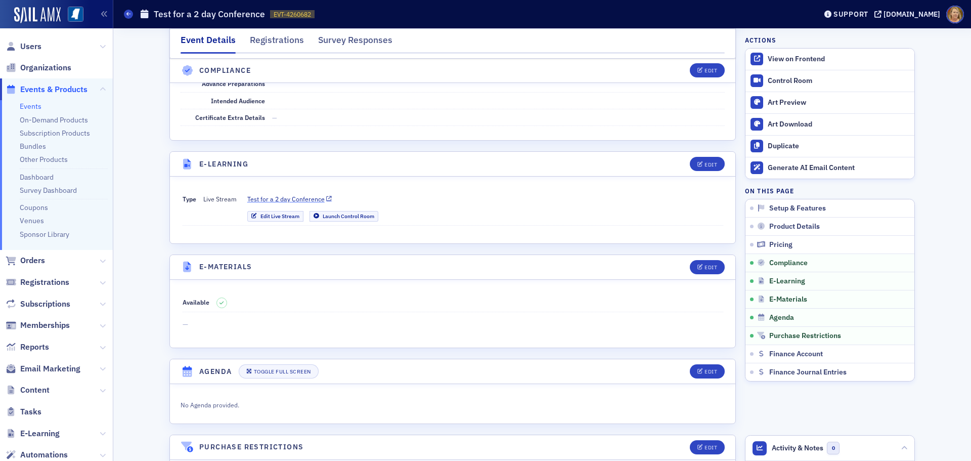 The height and width of the screenshot is (461, 971). I want to click on span: E-Learning, so click(787, 281).